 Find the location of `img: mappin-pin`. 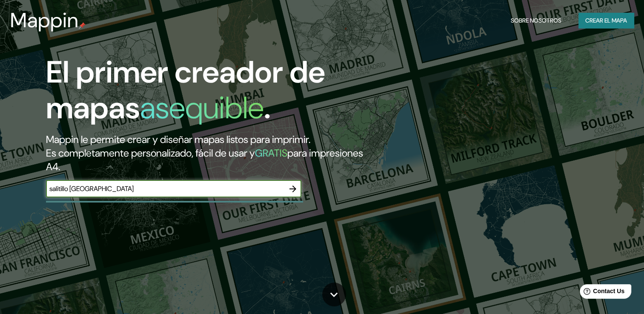

img: mappin-pin is located at coordinates (82, 26).